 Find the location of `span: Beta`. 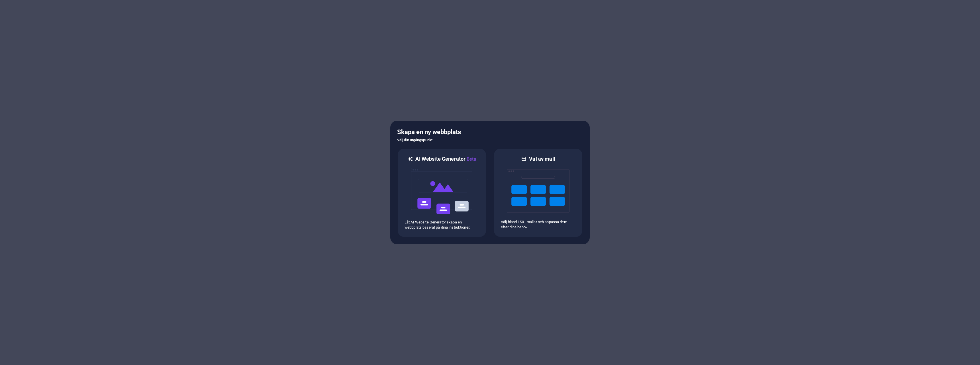

span: Beta is located at coordinates (471, 159).